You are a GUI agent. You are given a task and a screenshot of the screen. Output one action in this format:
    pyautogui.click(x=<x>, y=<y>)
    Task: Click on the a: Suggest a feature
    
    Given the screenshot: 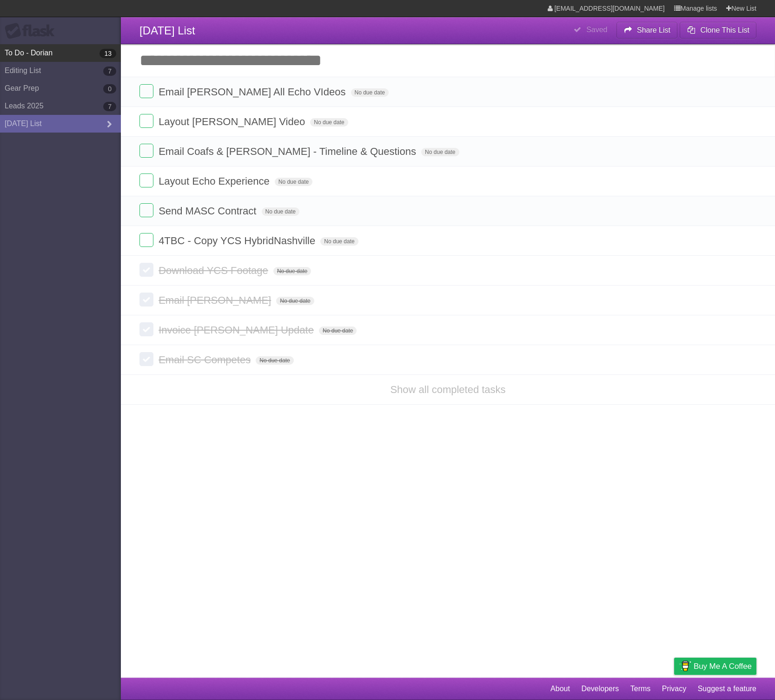 What is the action you would take?
    pyautogui.click(x=728, y=689)
    